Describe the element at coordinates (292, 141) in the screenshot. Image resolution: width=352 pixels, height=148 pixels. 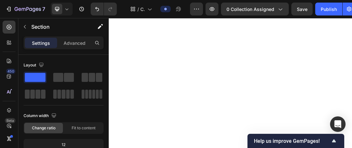
I see `span: Help us improve GemPages!` at that location.